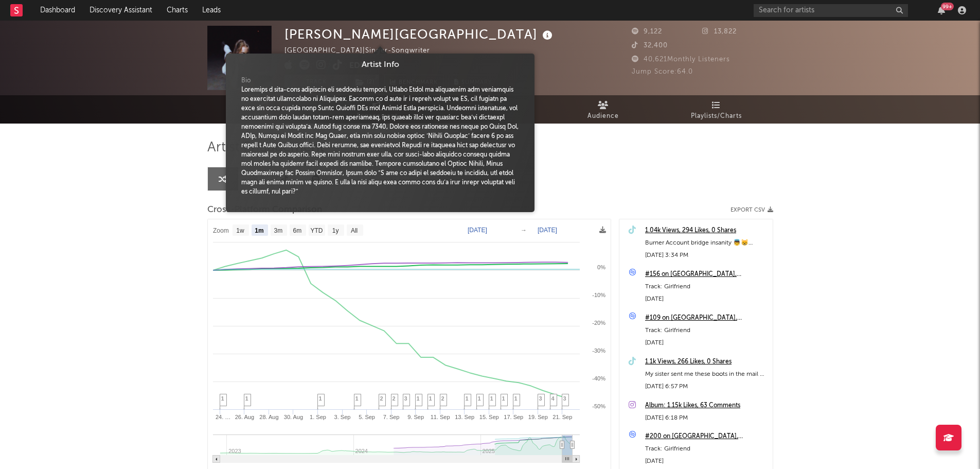 The width and height of the screenshot is (980, 469). Describe the element at coordinates (440, 417) in the screenshot. I see `text: 11. Sep` at that location.